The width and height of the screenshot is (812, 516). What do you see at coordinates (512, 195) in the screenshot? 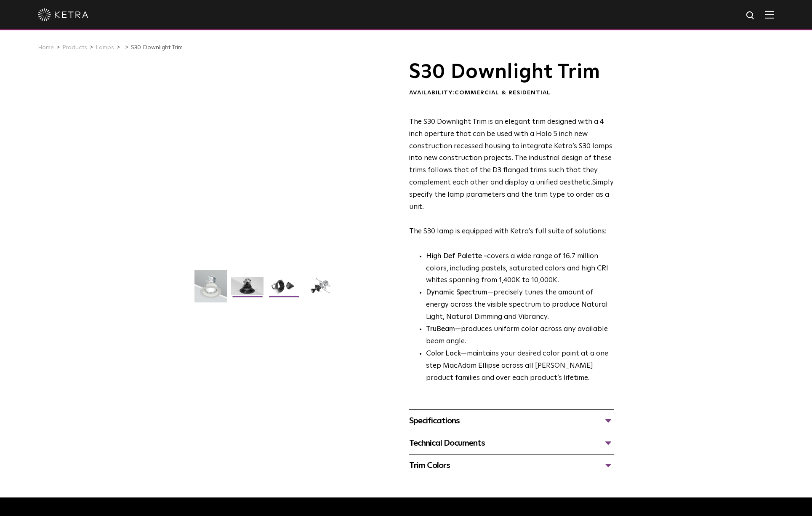
I see `span: Simply specify the lamp parameters and the trim type to order as a unit.​` at bounding box center [512, 195].